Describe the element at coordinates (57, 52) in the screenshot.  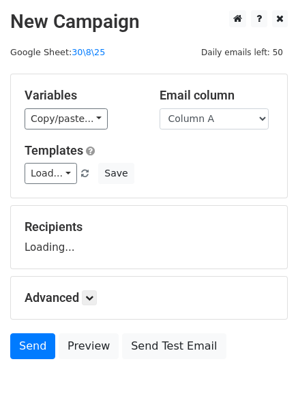
I see `small: Google Sheet:` at that location.